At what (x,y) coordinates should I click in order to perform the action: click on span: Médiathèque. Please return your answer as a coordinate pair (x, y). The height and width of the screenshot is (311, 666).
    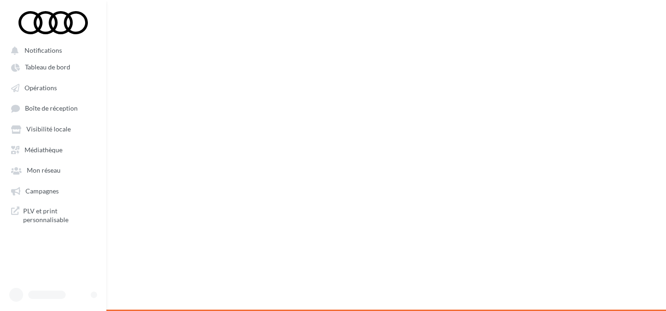
    Looking at the image, I should click on (43, 149).